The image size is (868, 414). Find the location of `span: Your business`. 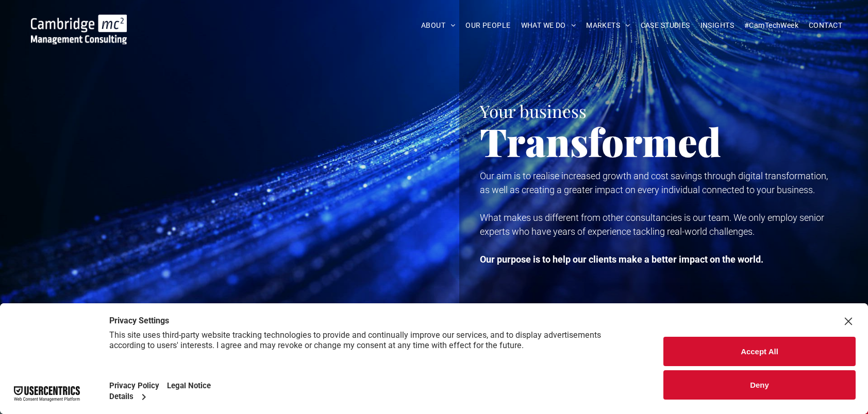

span: Your business is located at coordinates (533, 111).